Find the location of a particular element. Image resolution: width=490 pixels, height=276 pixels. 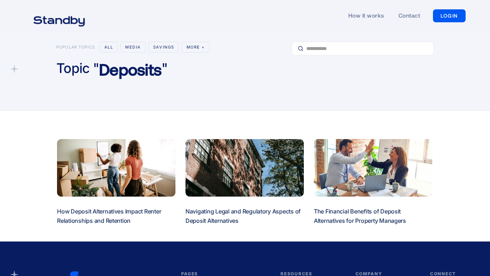

a: The Financial Benefits of Deposit Alternatives for Property Managers is located at coordinates (373, 185).